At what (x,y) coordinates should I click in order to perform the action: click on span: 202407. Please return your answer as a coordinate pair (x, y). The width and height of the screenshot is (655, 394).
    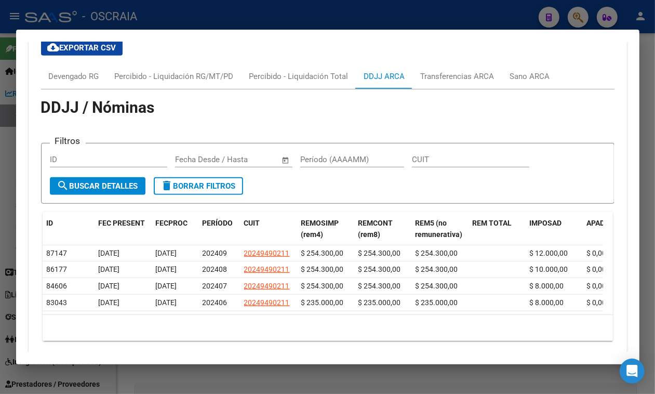
    Looking at the image, I should click on (215, 286).